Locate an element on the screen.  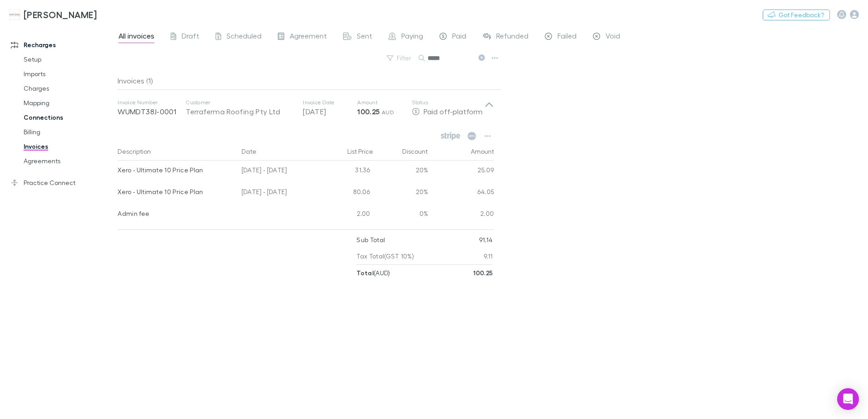
p: 91.14 is located at coordinates (485, 240).